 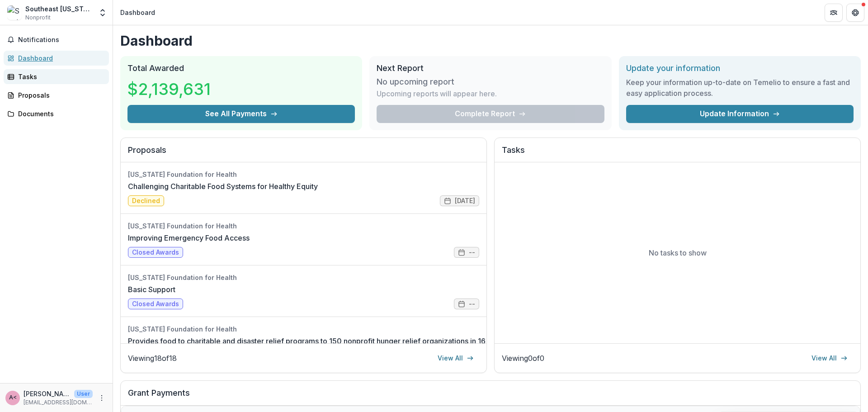 What do you see at coordinates (60, 95) in the screenshot?
I see `div: Proposals` at bounding box center [60, 95].